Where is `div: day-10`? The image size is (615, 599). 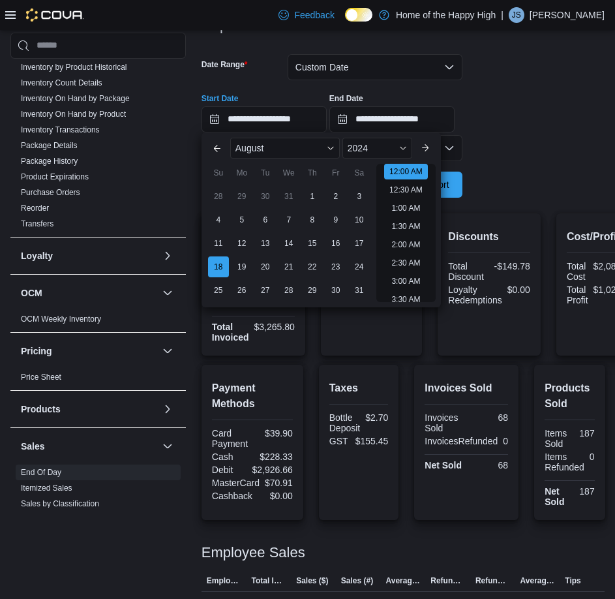 div: day-10 is located at coordinates (359, 220).